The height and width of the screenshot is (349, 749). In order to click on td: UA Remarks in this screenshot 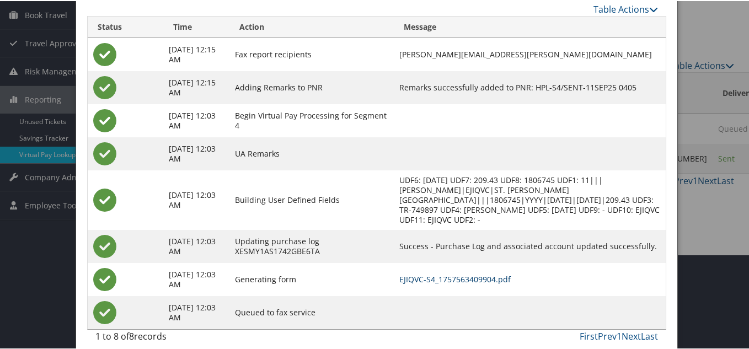, I will do `click(312, 153)`.